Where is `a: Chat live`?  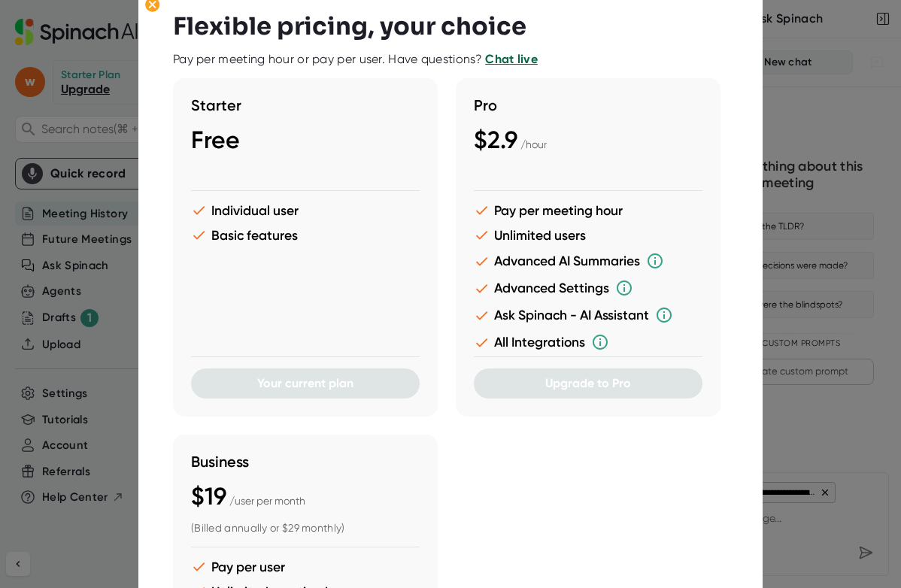 a: Chat live is located at coordinates (511, 59).